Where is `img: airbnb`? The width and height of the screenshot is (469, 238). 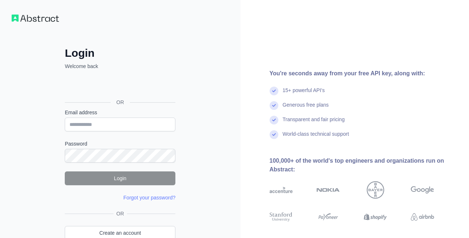
img: airbnb is located at coordinates (422, 217).